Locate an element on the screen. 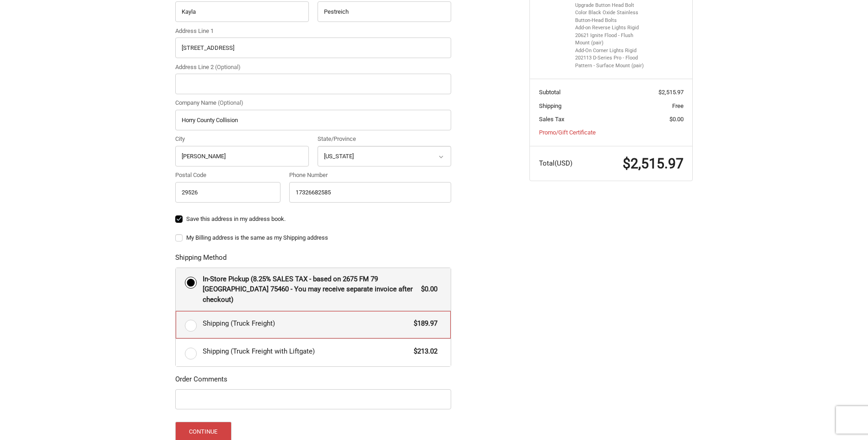 Image resolution: width=868 pixels, height=440 pixels. a: Promo/Gift Certificate is located at coordinates (567, 132).